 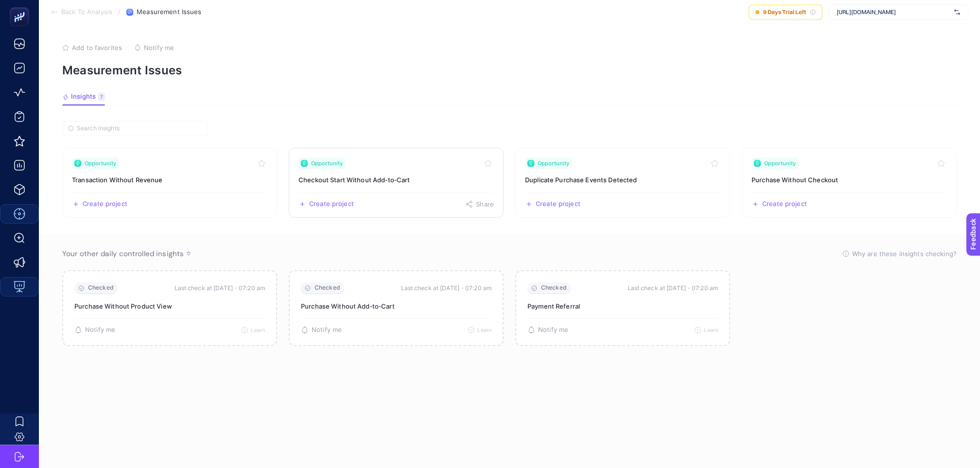 I want to click on input: Search, so click(x=140, y=129).